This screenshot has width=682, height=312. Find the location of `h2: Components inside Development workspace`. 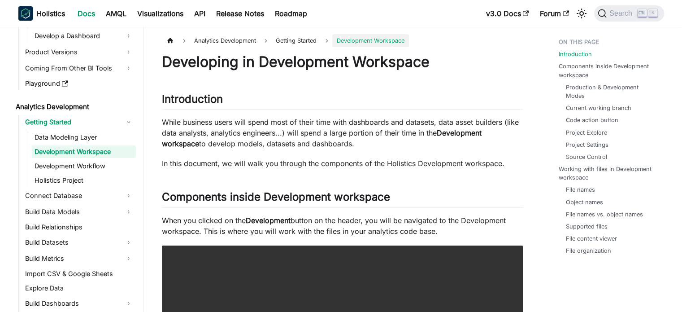

h2: Components inside Development workspace is located at coordinates (342, 199).